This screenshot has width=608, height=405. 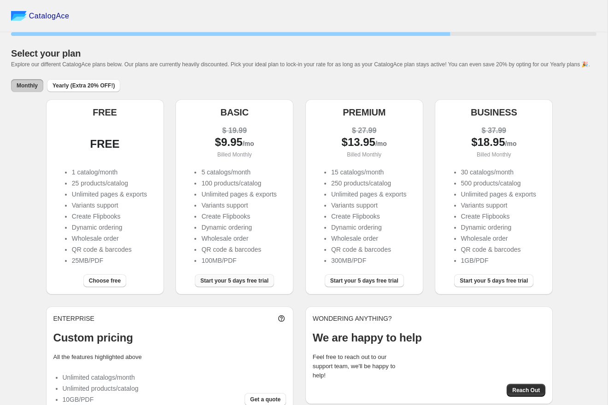 What do you see at coordinates (238, 183) in the screenshot?
I see `li: 100 products/catalog` at bounding box center [238, 183].